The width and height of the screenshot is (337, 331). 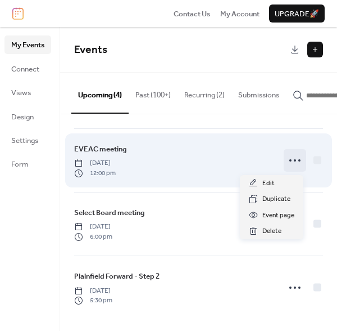 I want to click on span: EVEAC meeting, so click(x=101, y=149).